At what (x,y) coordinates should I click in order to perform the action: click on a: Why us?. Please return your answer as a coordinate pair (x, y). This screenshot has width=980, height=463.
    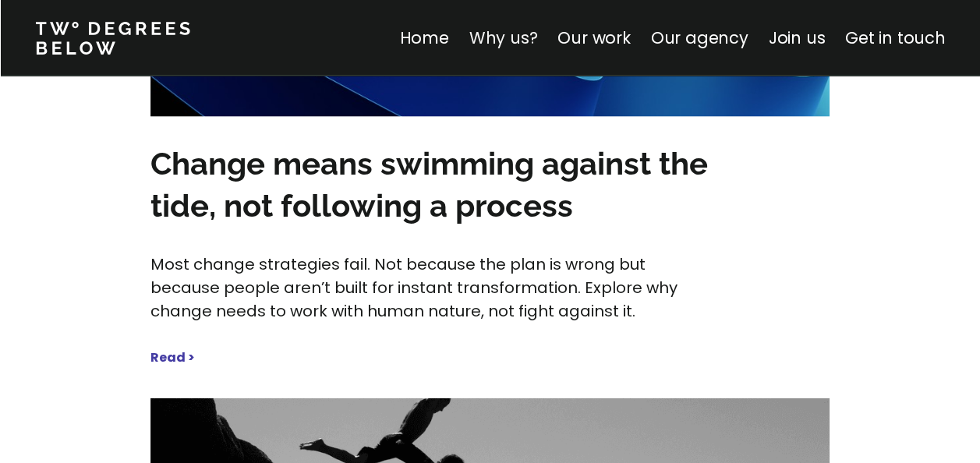
    Looking at the image, I should click on (503, 37).